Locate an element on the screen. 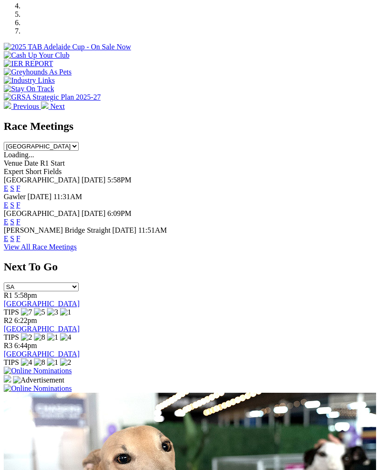 This screenshot has width=377, height=470. img: GRSA Strategic Plan 2025-27 is located at coordinates (52, 97).